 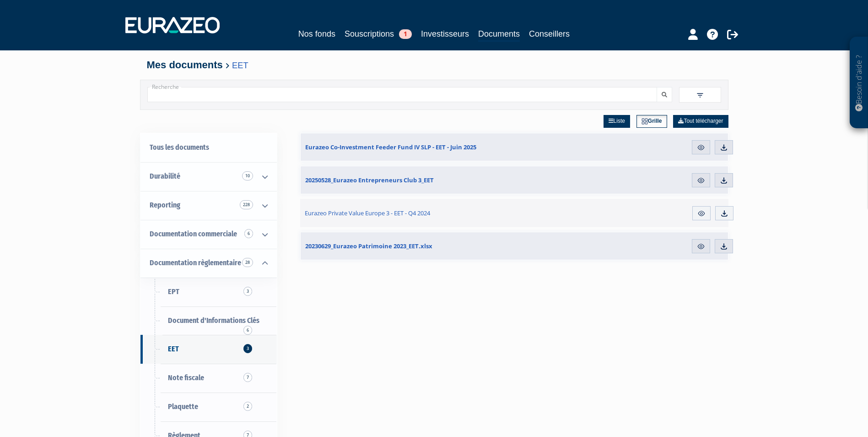 I want to click on img: 1732889491-logotype_eurazeo_blanc_rvb.png, so click(x=173, y=25).